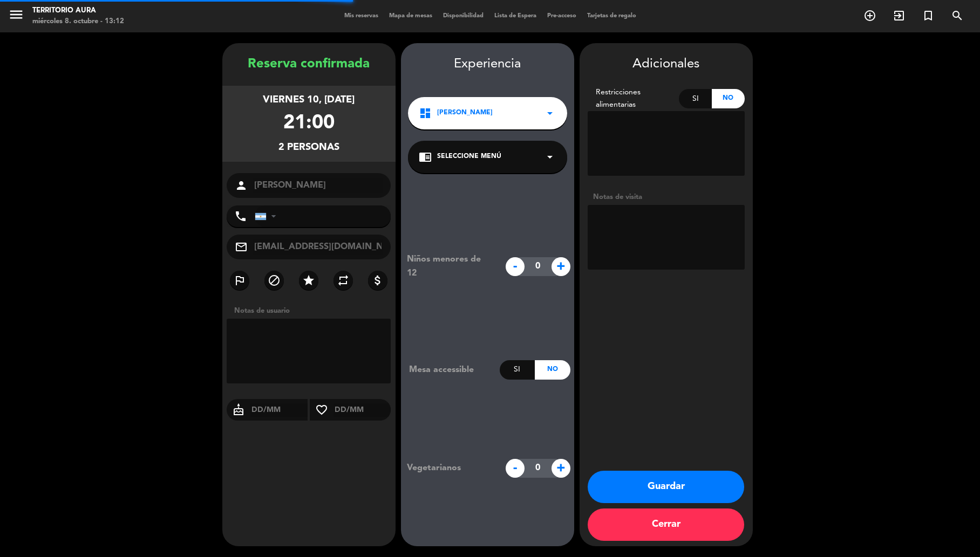 This screenshot has width=980, height=557. Describe the element at coordinates (312, 311) in the screenshot. I see `div: Notas de usuario` at that location.